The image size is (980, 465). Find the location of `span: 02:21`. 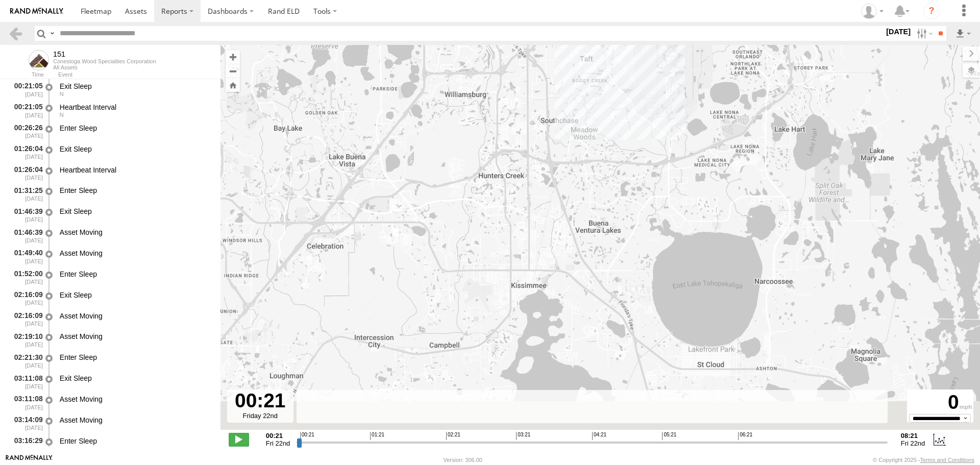

span: 02:21 is located at coordinates (454, 436).